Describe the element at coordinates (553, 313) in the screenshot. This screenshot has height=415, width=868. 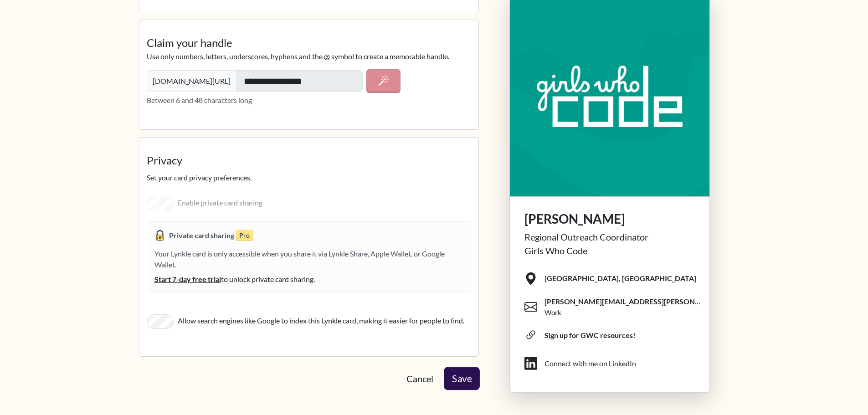
I see `div: Work` at that location.